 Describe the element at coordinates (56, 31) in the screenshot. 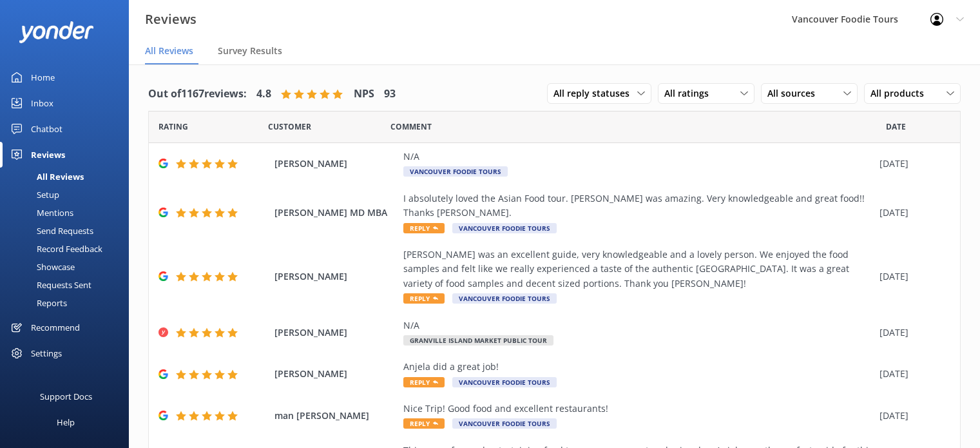

I see `img: yonder-white-logo.png` at that location.